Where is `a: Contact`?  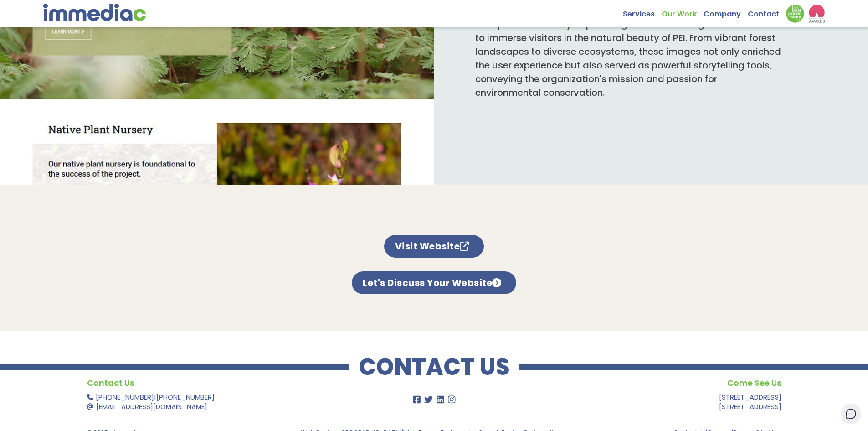
a: Contact is located at coordinates (767, 11).